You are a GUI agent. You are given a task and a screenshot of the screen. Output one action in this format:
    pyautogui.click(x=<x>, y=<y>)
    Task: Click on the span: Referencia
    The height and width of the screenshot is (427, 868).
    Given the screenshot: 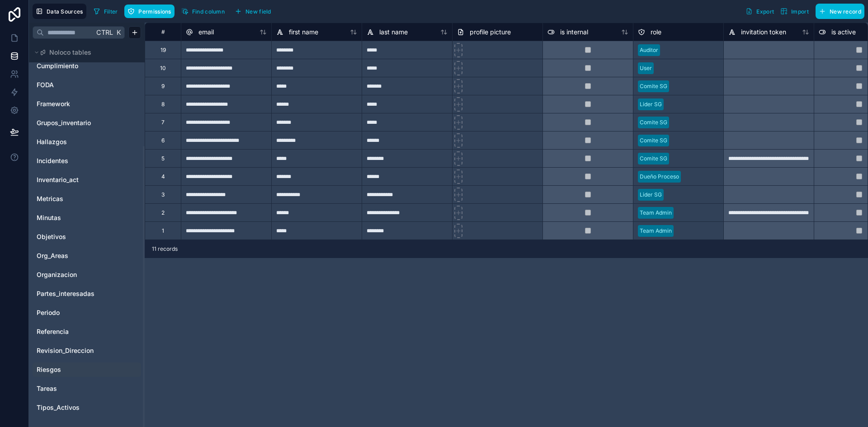 What is the action you would take?
    pyautogui.click(x=52, y=332)
    